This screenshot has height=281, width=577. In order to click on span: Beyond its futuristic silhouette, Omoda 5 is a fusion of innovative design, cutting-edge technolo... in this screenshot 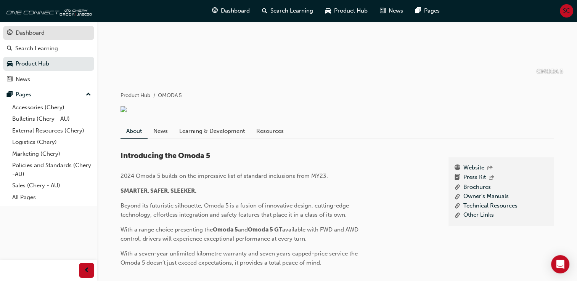, I will do `click(235, 210)`.